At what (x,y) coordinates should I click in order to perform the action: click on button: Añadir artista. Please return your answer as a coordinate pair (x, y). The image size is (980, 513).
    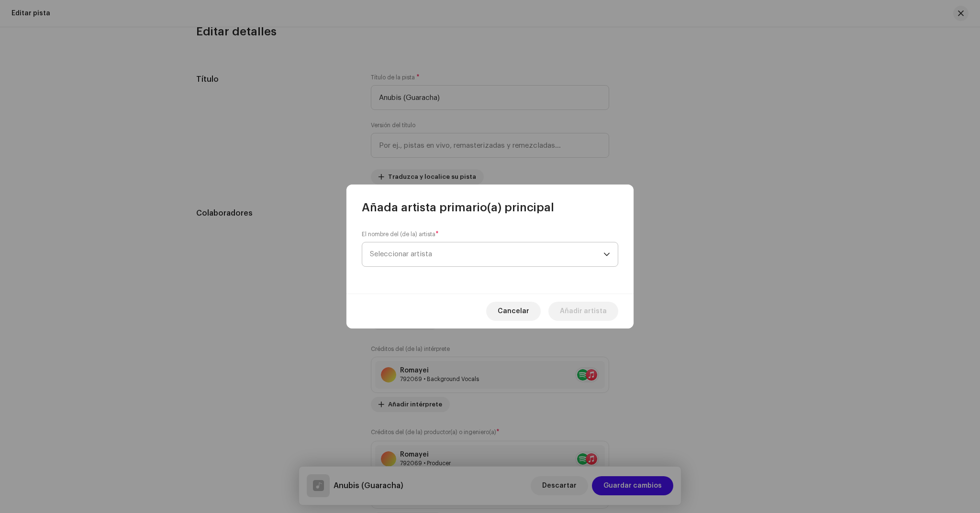
    Looking at the image, I should click on (584, 311).